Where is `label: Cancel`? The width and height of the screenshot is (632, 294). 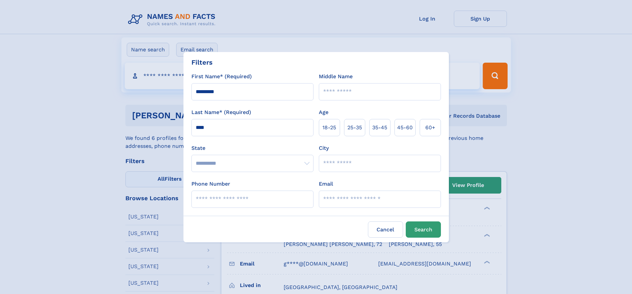 label: Cancel is located at coordinates (386, 230).